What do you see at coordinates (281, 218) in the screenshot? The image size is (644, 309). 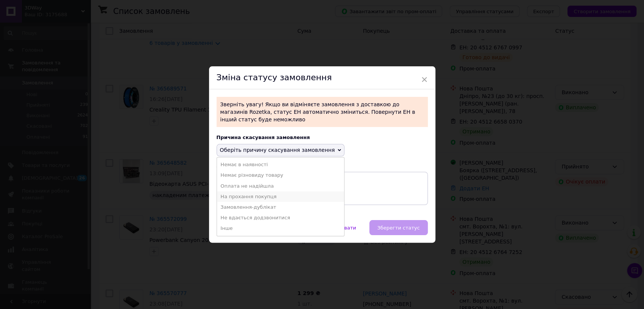 I see `li: Не вдається додзвонитися` at bounding box center [281, 218].